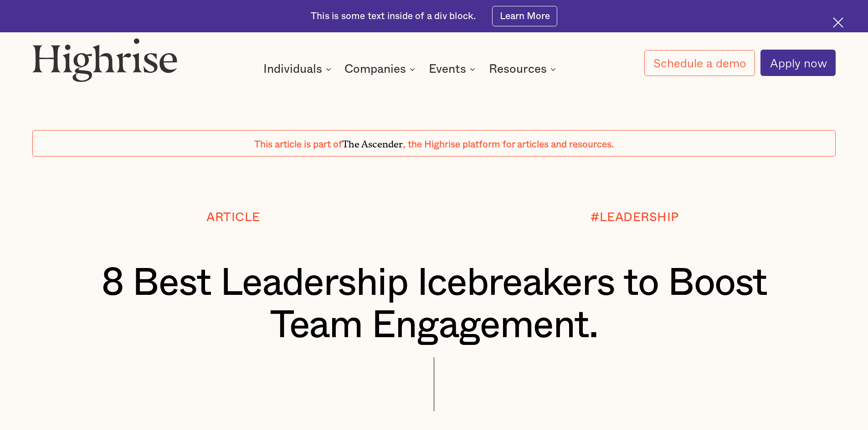  What do you see at coordinates (700, 63) in the screenshot?
I see `a: Schedule a demo` at bounding box center [700, 63].